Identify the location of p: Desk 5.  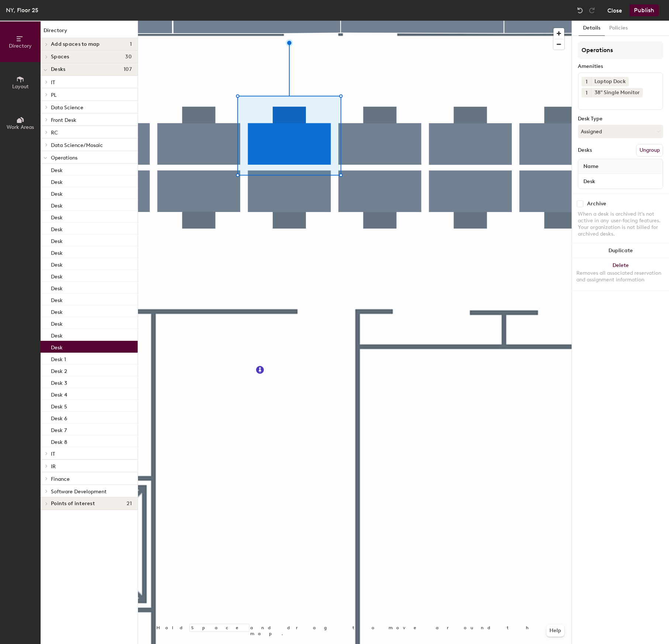
(59, 405).